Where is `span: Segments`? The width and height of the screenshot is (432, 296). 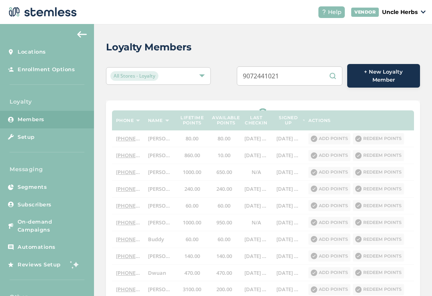
span: Segments is located at coordinates (32, 187).